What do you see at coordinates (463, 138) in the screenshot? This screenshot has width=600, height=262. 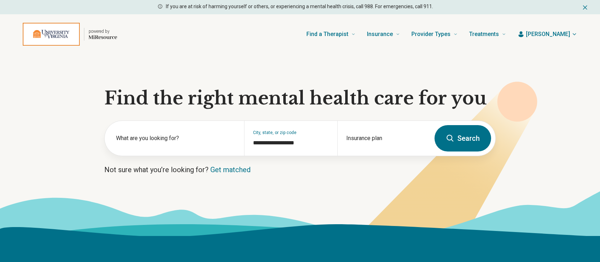 I see `button: Search` at bounding box center [463, 138].